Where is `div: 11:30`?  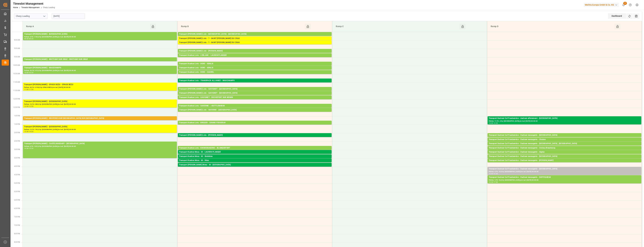 div: 11:30 is located at coordinates (31, 89).